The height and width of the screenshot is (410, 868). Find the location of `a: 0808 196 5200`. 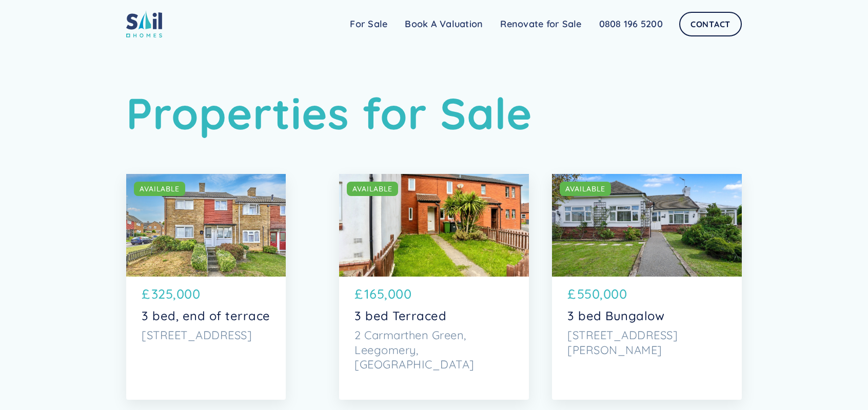

a: 0808 196 5200 is located at coordinates (631, 24).